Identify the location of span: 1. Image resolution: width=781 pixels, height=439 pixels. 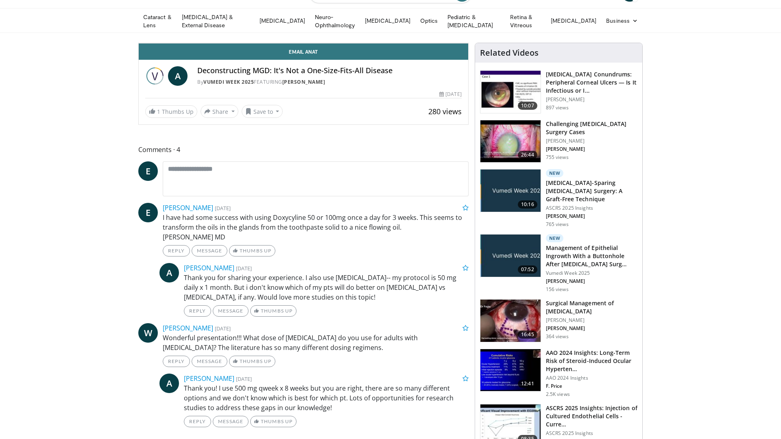
(159, 111).